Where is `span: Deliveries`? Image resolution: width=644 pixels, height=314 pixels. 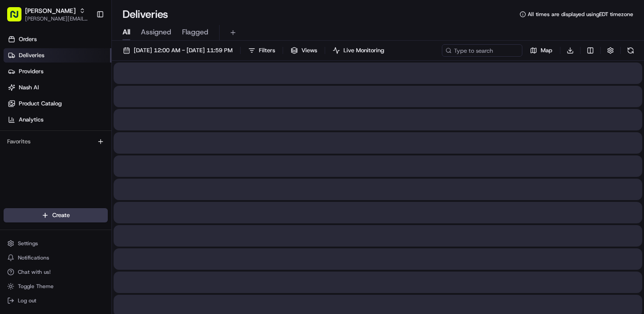
span: Deliveries is located at coordinates (31, 56).